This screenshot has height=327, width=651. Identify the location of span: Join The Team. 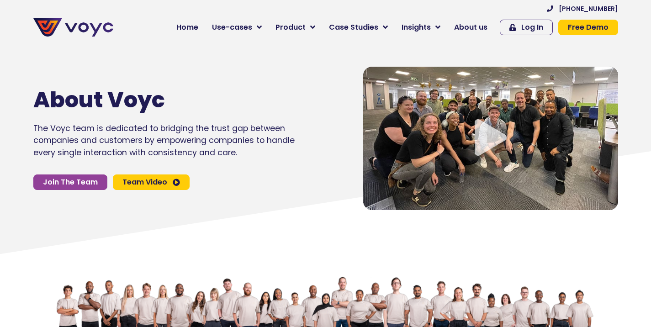
(70, 182).